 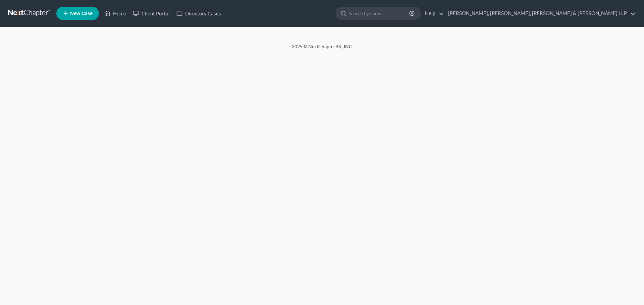 What do you see at coordinates (151, 13) in the screenshot?
I see `a: Client Portal` at bounding box center [151, 13].